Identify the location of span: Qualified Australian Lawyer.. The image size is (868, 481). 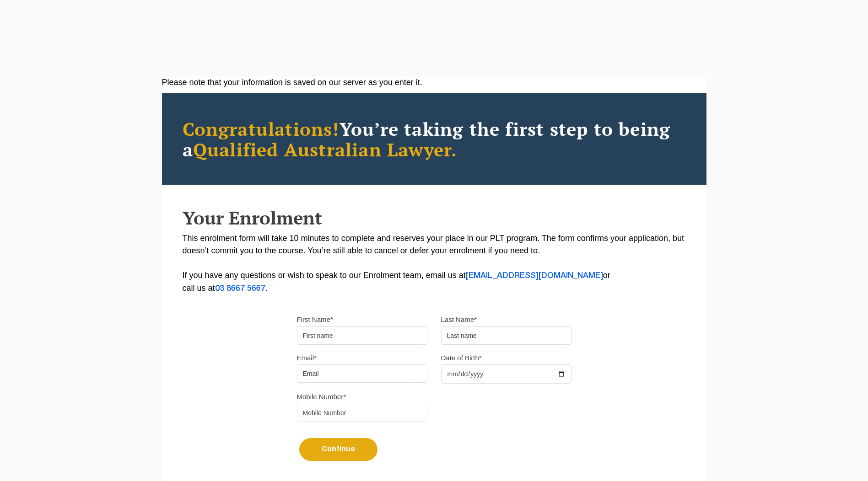
(325, 149).